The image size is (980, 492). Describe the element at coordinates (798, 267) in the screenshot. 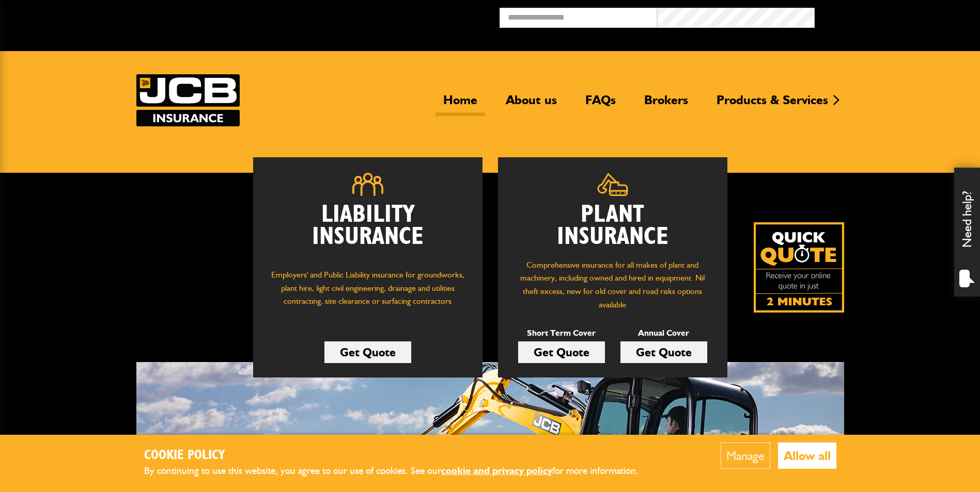

I see `a: Get your insurance quote isn just 2-minutes` at that location.